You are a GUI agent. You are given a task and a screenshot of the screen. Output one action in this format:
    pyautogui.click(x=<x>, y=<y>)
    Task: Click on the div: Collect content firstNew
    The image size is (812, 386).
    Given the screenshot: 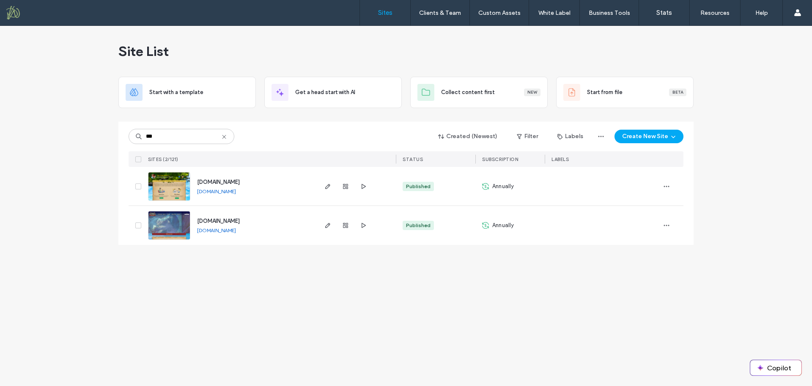 What is the action you would take?
    pyautogui.click(x=479, y=92)
    